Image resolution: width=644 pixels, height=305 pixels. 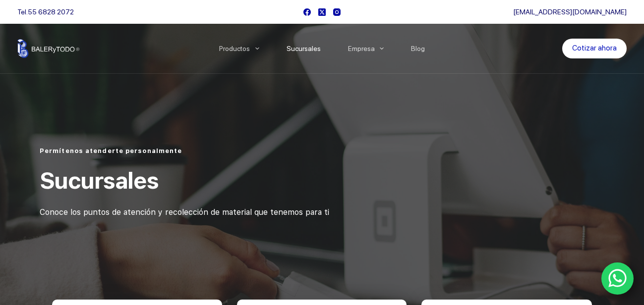 What do you see at coordinates (322, 12) in the screenshot?
I see `a: X (Twitter)` at bounding box center [322, 12].